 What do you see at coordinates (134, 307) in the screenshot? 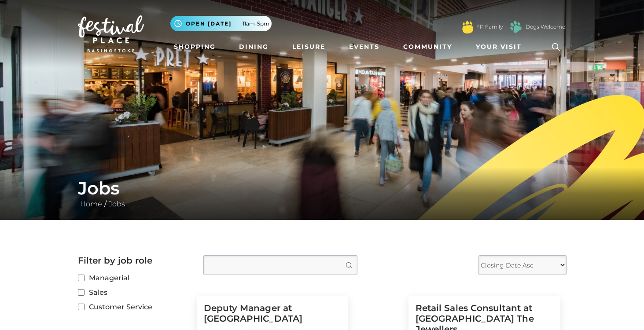
I see `label: Customer Service` at bounding box center [134, 307].